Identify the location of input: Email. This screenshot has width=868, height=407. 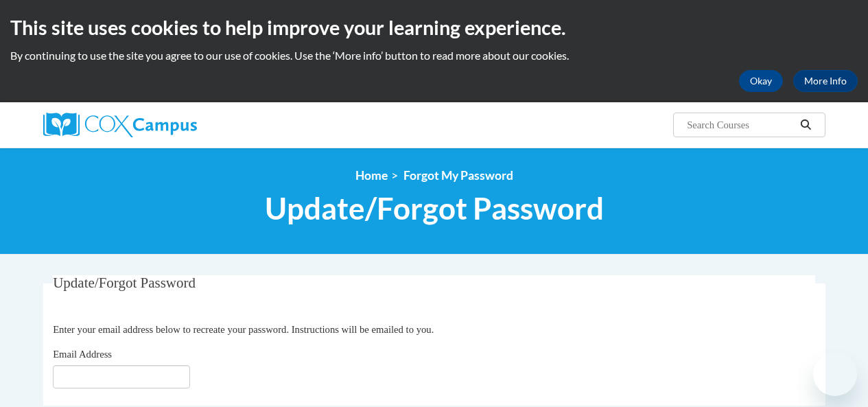
(122, 377).